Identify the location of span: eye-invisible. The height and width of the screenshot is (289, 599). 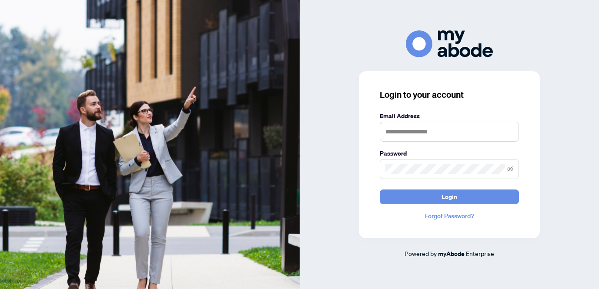
(510, 169).